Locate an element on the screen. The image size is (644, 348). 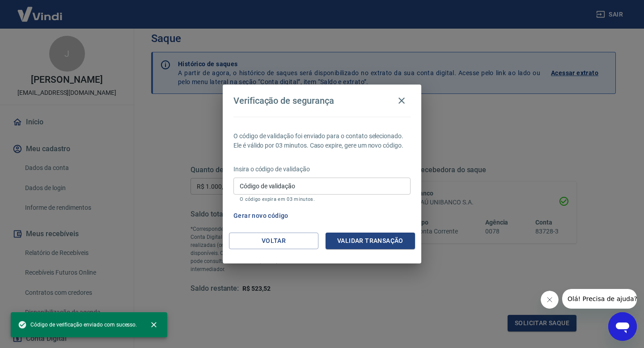
button: Gerar novo código is located at coordinates (261, 215).